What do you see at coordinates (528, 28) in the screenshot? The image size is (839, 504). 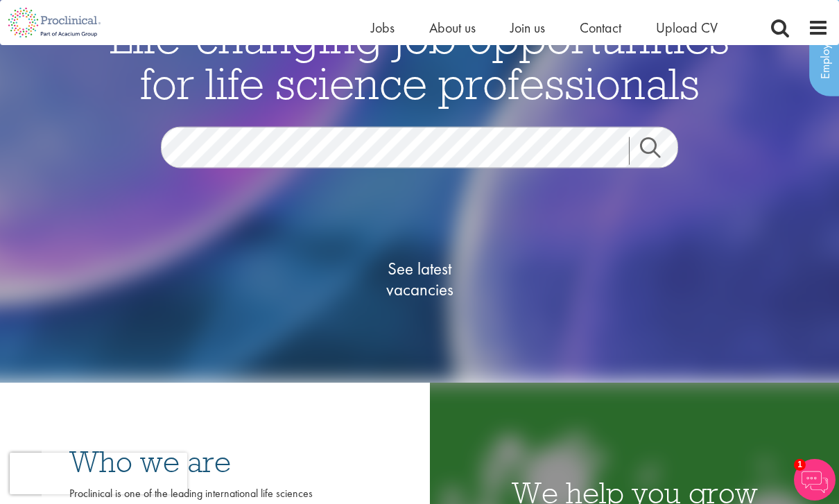 I see `span: Join us` at bounding box center [528, 28].